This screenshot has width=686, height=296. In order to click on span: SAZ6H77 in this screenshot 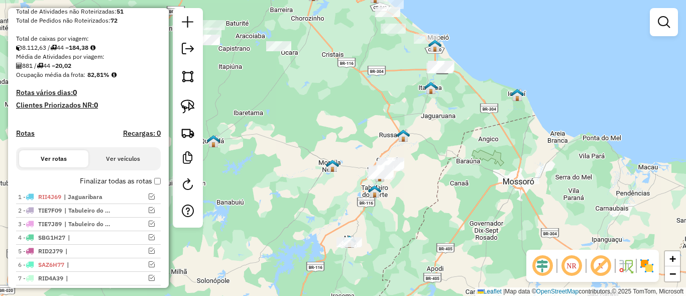, I will do `click(51, 264)`.